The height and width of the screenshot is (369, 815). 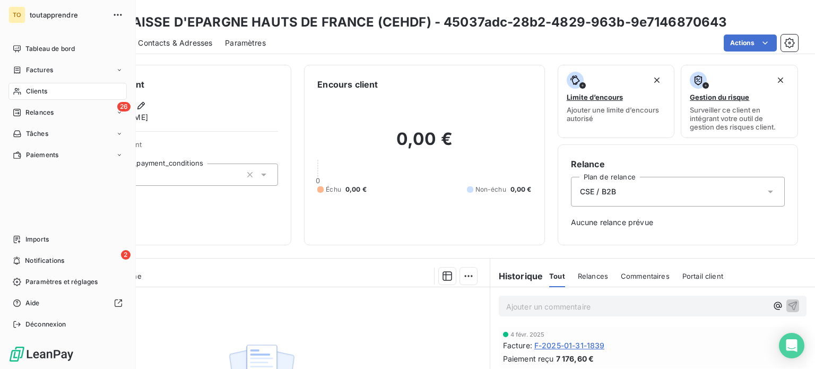 What do you see at coordinates (67, 155) in the screenshot?
I see `a: Paiements` at bounding box center [67, 155].